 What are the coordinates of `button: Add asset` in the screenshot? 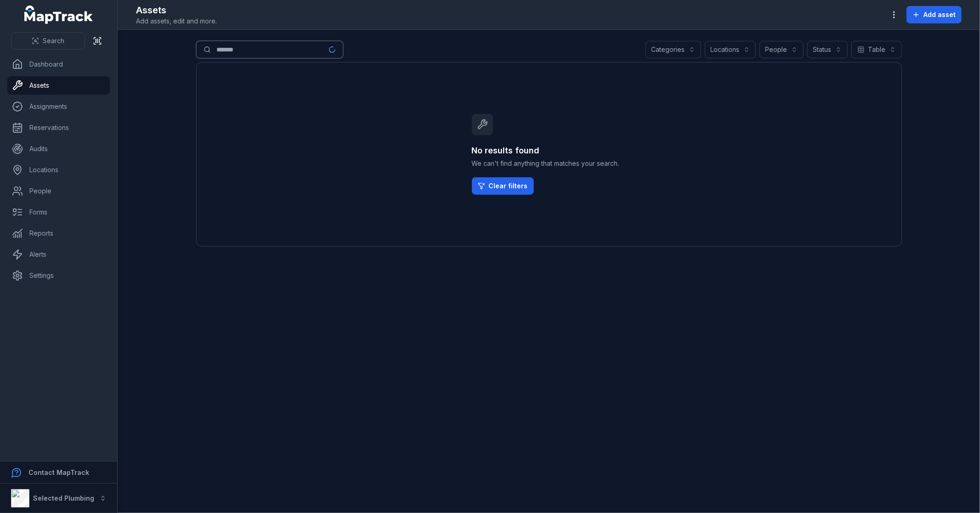 It's located at (934, 15).